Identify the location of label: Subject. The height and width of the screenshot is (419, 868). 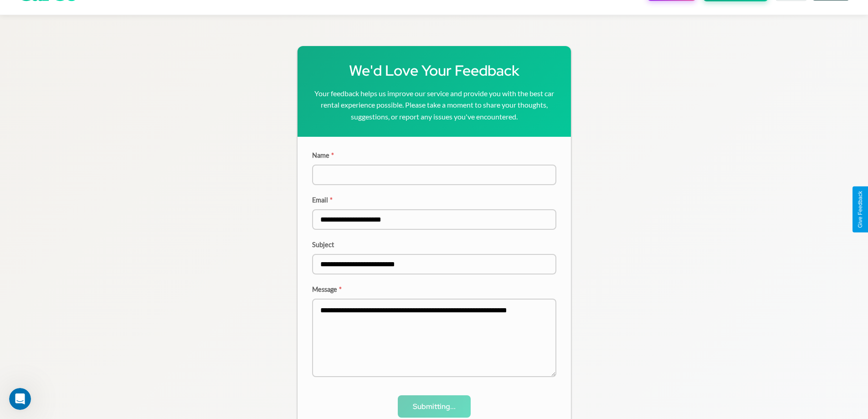
(434, 244).